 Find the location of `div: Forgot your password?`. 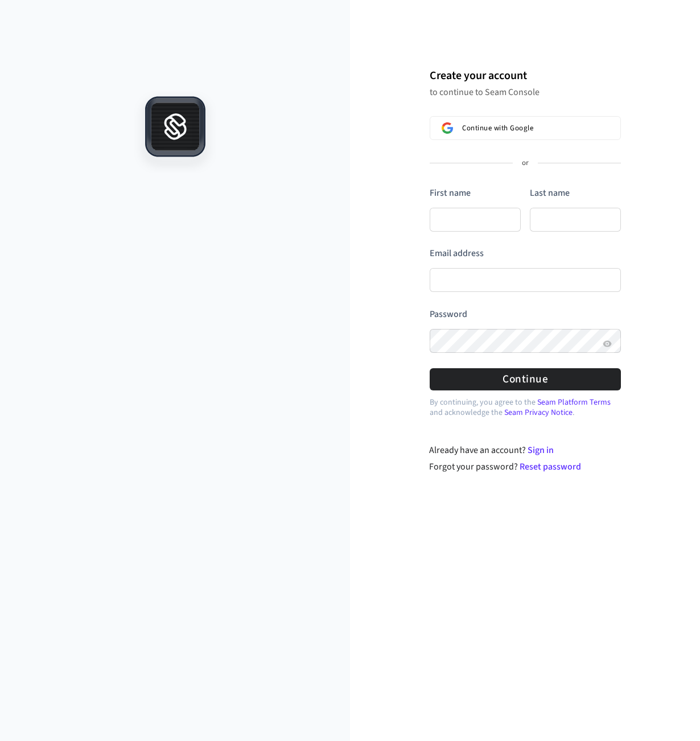

div: Forgot your password? is located at coordinates (525, 466).